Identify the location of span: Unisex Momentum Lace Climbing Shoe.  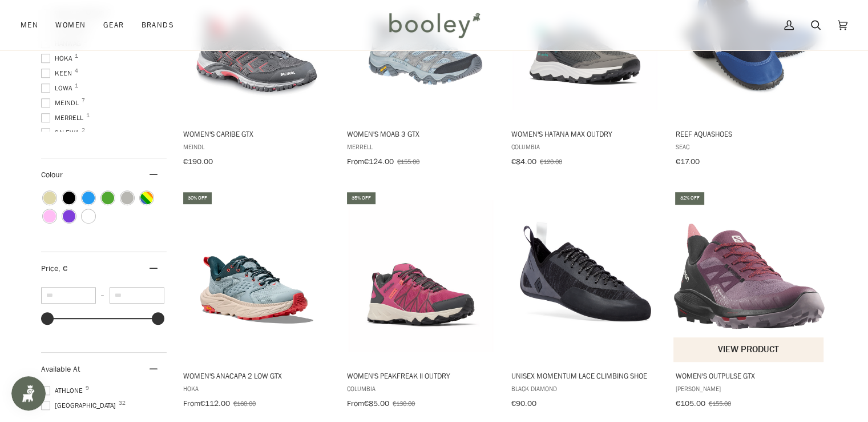
(585, 376).